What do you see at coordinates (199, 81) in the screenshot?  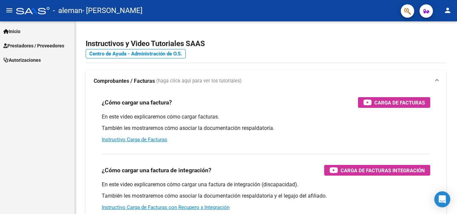 I see `span: (haga click aquí para ver los tutoriales)` at bounding box center [199, 81].